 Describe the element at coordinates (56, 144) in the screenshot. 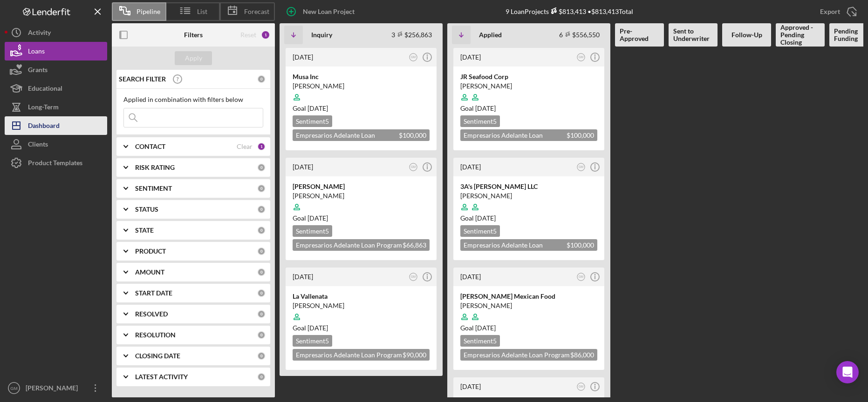

I see `button: Clients` at that location.